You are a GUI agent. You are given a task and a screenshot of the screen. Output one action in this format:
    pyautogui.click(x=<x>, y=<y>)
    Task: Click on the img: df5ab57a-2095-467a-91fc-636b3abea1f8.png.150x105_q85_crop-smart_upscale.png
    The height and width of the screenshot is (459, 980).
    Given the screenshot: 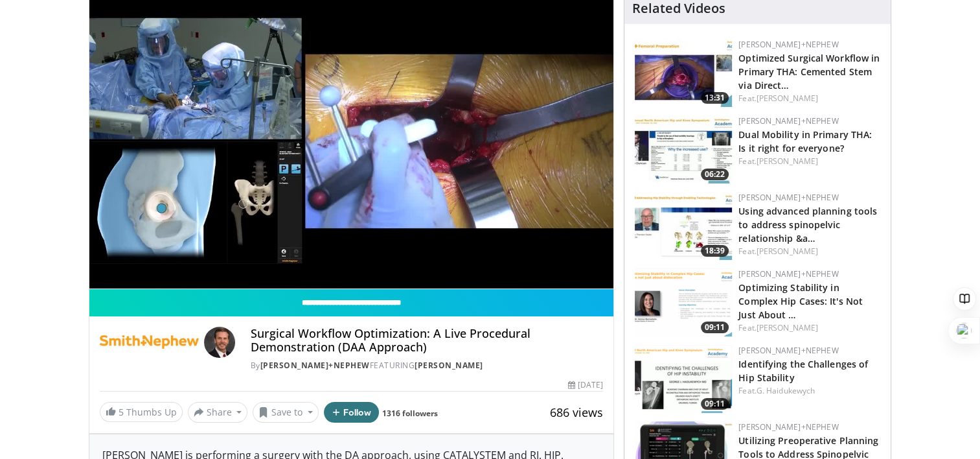 What is the action you would take?
    pyautogui.click(x=683, y=378)
    